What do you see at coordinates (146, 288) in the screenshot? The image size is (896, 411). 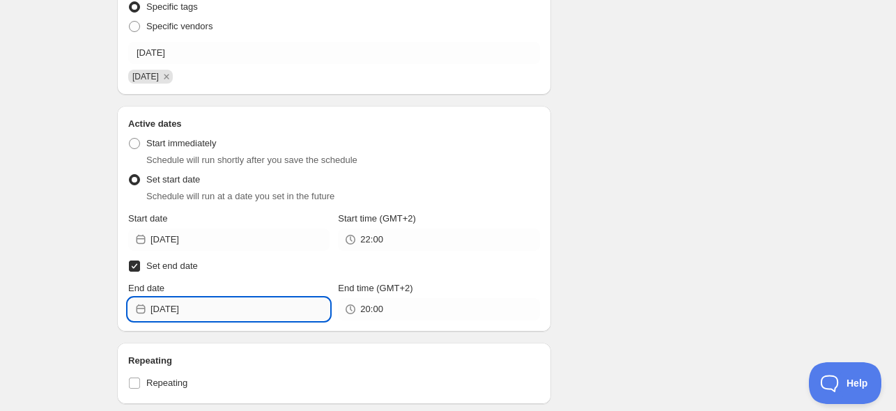 I see `span: End date` at bounding box center [146, 288].